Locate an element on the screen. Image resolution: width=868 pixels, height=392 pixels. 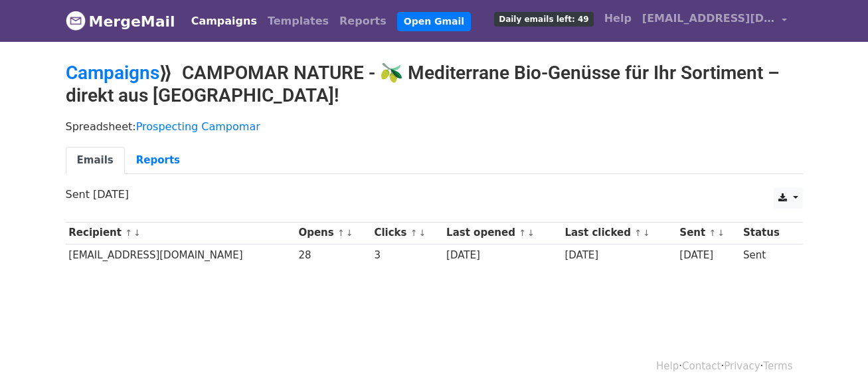
a: Contact is located at coordinates (701, 366).